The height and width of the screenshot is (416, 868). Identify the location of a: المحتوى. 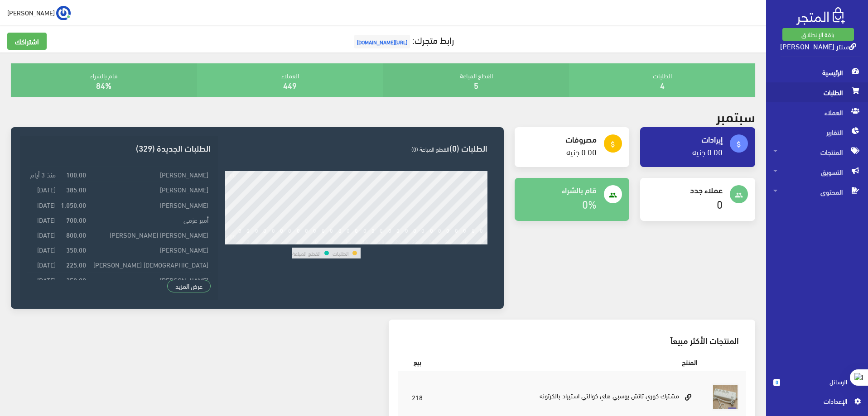
(817, 192).